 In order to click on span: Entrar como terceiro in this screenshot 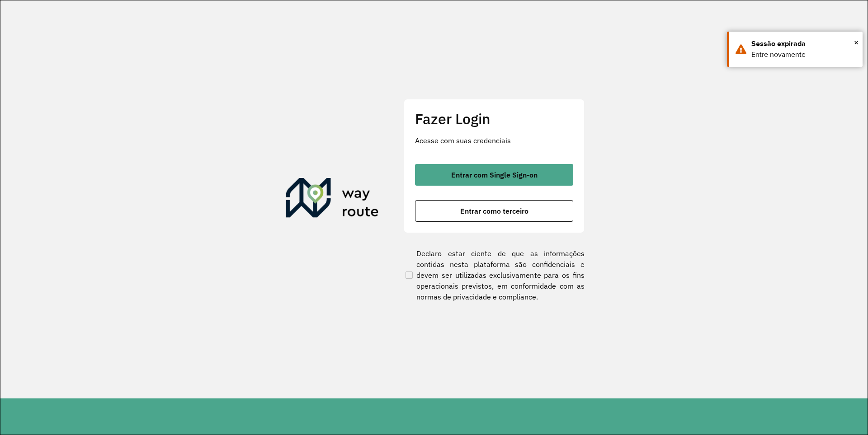, I will do `click(494, 211)`.